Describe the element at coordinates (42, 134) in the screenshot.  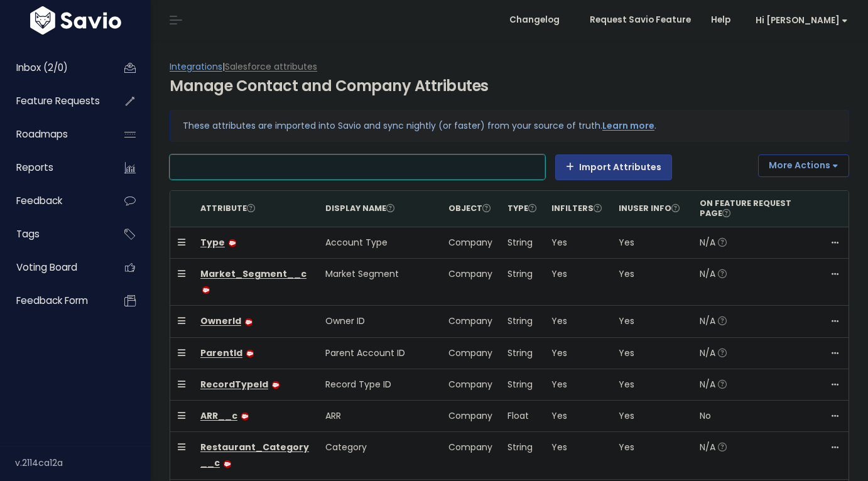
I see `span: Roadmaps` at that location.